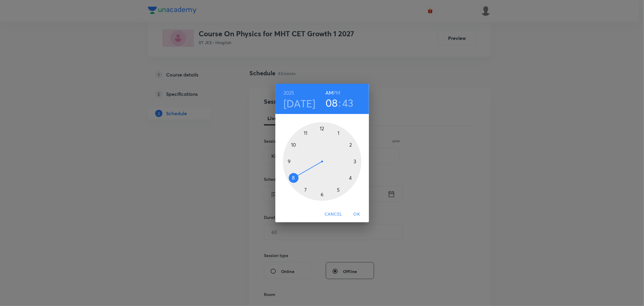 This screenshot has height=306, width=644. Describe the element at coordinates (289, 93) in the screenshot. I see `h6: 2025` at that location.